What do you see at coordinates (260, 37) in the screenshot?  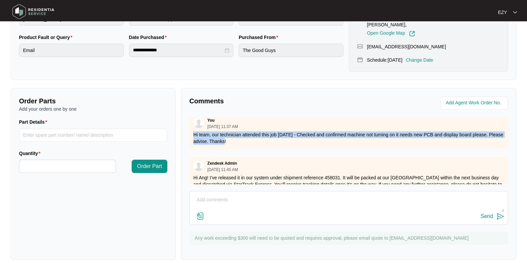 I see `label: Purchased From` at bounding box center [260, 37].